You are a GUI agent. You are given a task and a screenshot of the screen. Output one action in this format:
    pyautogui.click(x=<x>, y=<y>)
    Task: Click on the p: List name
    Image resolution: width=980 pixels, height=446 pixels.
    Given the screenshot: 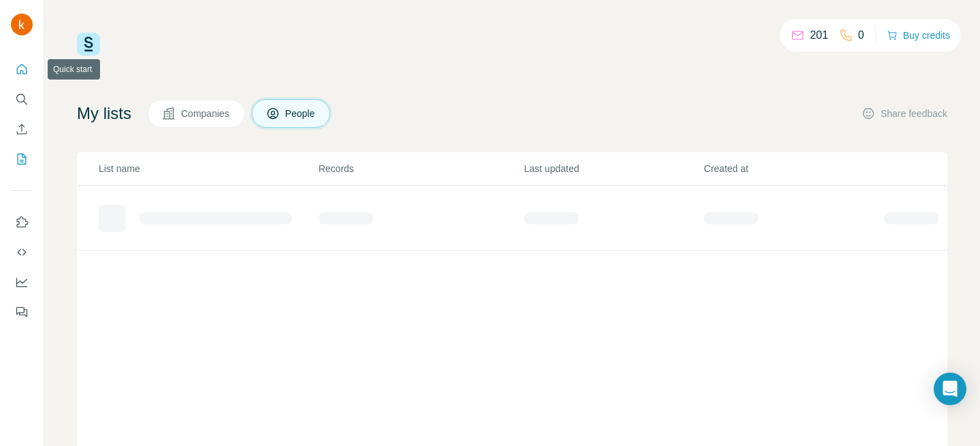 What is the action you would take?
    pyautogui.click(x=208, y=169)
    